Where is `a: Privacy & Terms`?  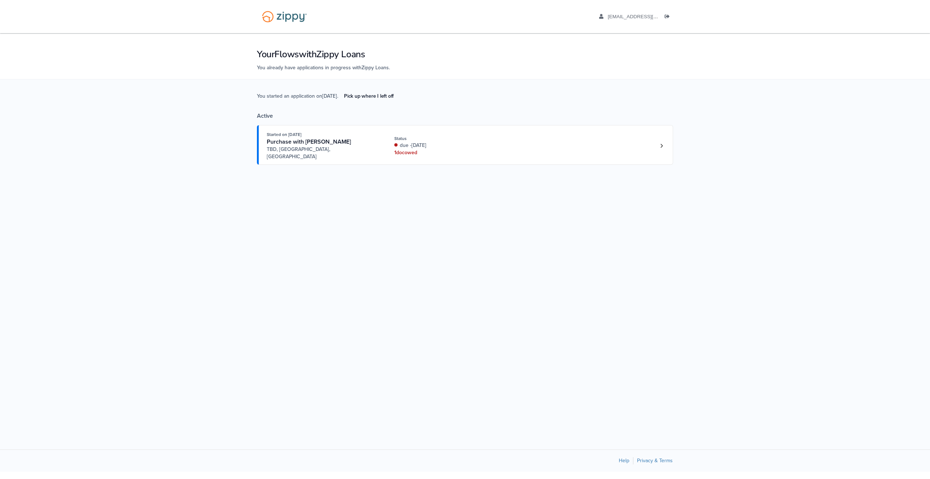
a: Privacy & Terms is located at coordinates (655, 460).